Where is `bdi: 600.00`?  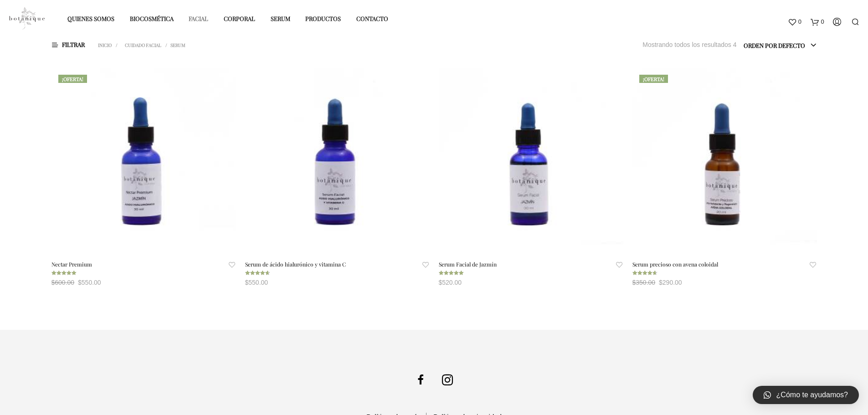 bdi: 600.00 is located at coordinates (63, 283).